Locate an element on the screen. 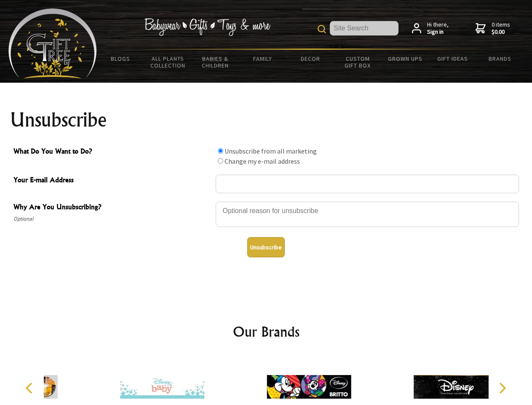 The image size is (532, 405). input: Site Search is located at coordinates (364, 28).